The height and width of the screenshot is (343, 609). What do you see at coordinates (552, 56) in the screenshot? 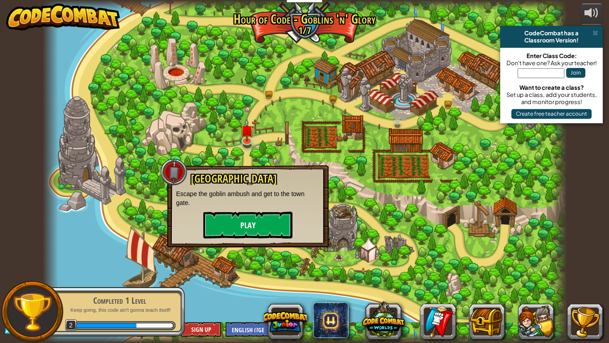
I see `div: Enter Class Code:` at bounding box center [552, 56].